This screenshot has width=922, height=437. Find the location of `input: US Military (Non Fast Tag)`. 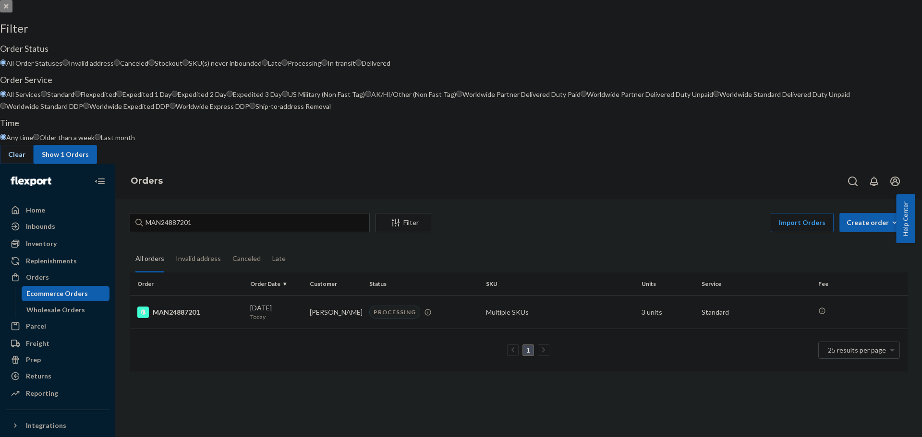

input: US Military (Non Fast Tag) is located at coordinates (285, 94).